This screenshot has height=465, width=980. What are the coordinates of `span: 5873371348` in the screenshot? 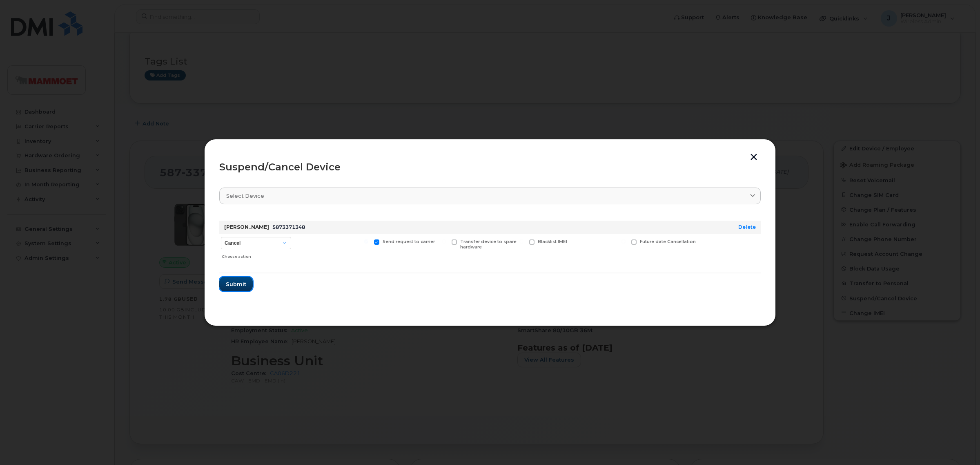 It's located at (289, 227).